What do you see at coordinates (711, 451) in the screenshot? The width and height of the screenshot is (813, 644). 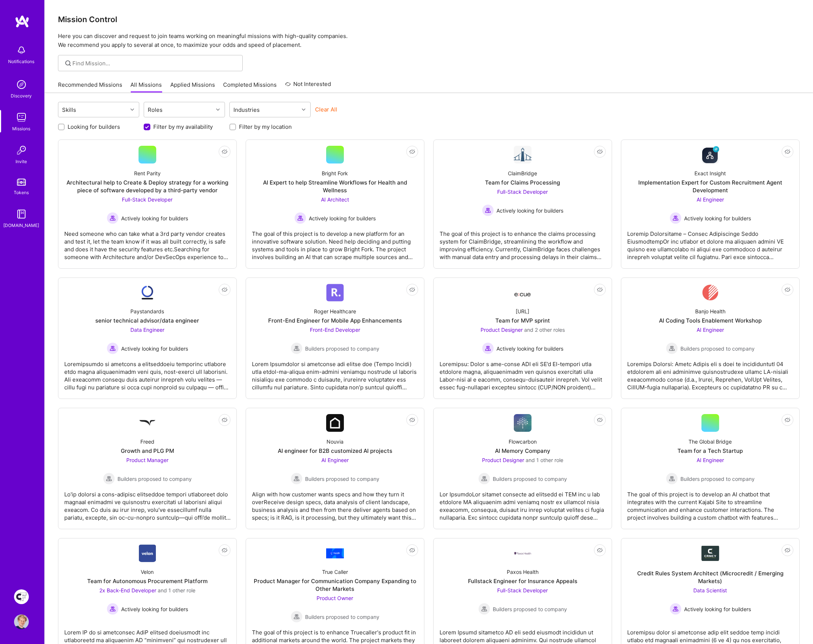 I see `div: Team for a Tech Startup` at bounding box center [711, 451].